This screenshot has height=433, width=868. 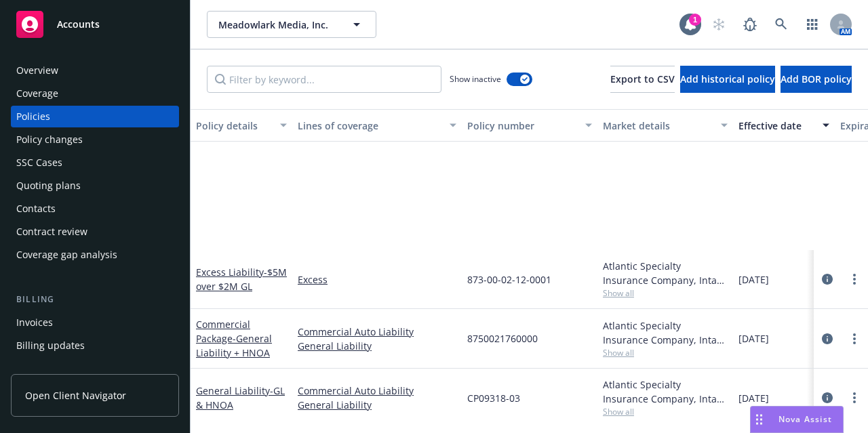 What do you see at coordinates (719, 25) in the screenshot?
I see `a: Start snowing` at bounding box center [719, 25].